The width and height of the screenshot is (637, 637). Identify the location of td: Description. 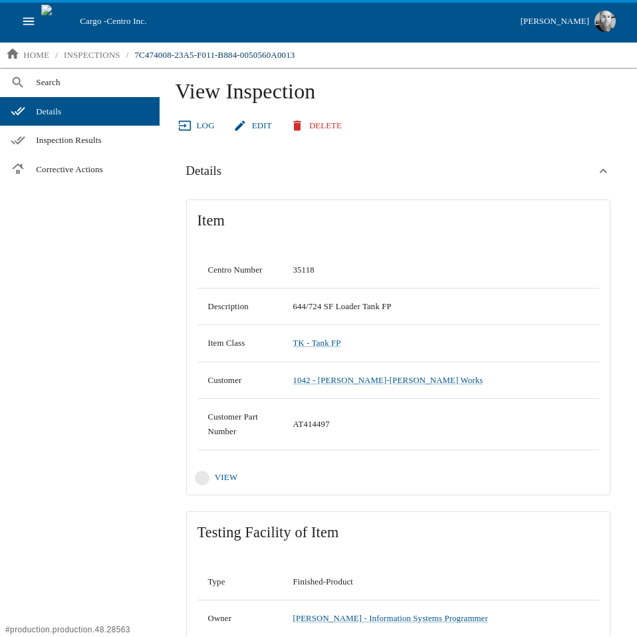
(240, 306).